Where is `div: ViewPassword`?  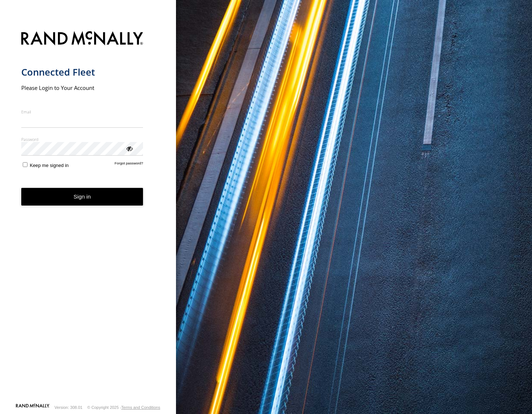 div: ViewPassword is located at coordinates (129, 149).